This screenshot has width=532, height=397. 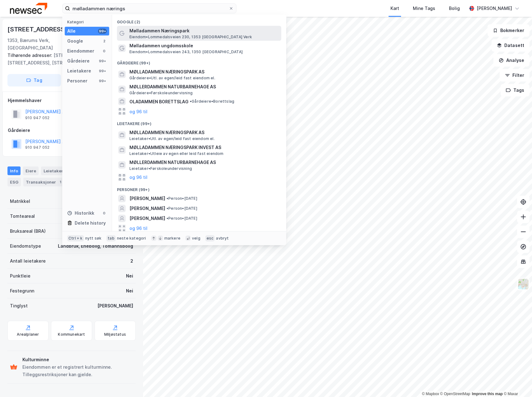 What do you see at coordinates (93, 238) in the screenshot?
I see `div: nytt søk` at bounding box center [93, 238].